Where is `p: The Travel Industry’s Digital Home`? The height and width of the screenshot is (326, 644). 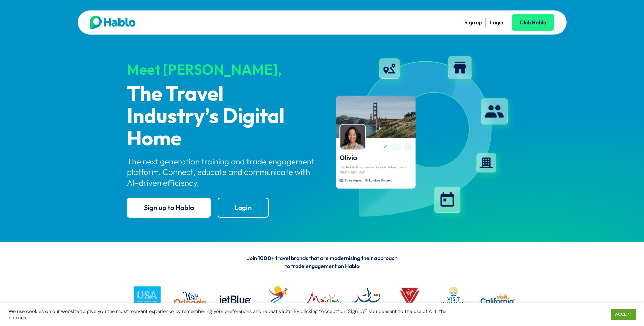 p: The Travel Industry’s Digital Home is located at coordinates (222, 118).